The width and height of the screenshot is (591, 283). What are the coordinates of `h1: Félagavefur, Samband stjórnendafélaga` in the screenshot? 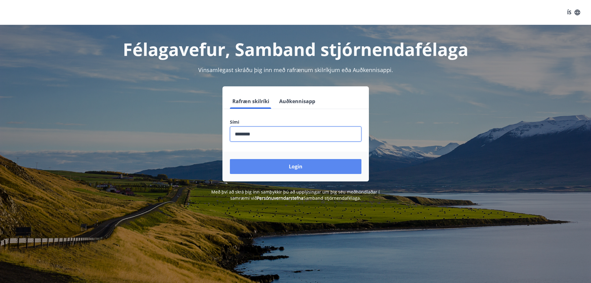 It's located at (296, 49).